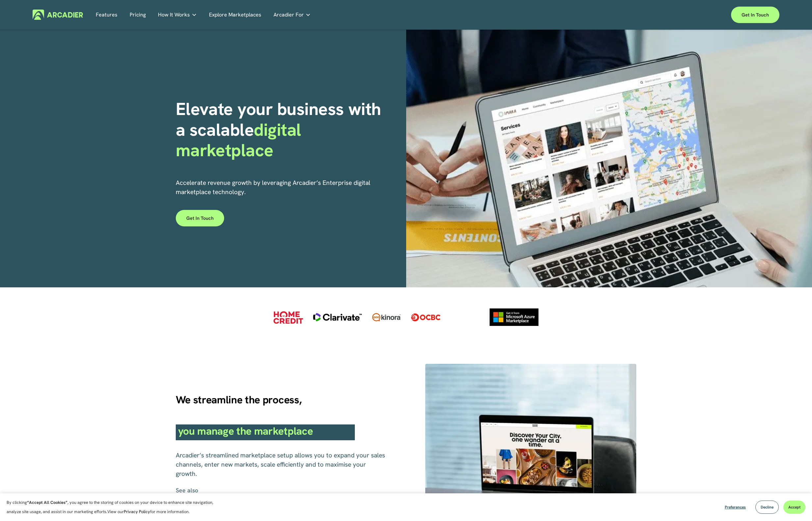 This screenshot has height=521, width=812. What do you see at coordinates (58, 14) in the screenshot?
I see `img: Arcadier` at bounding box center [58, 14].